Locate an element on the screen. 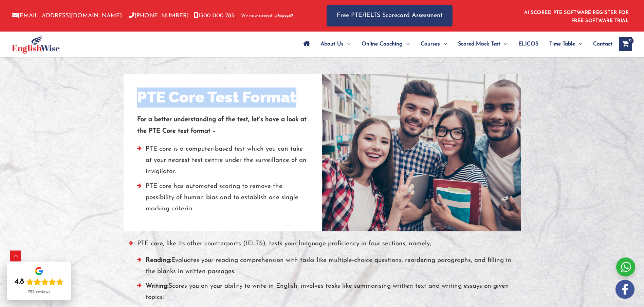 Image resolution: width=644 pixels, height=307 pixels. a: Contact is located at coordinates (600, 44).